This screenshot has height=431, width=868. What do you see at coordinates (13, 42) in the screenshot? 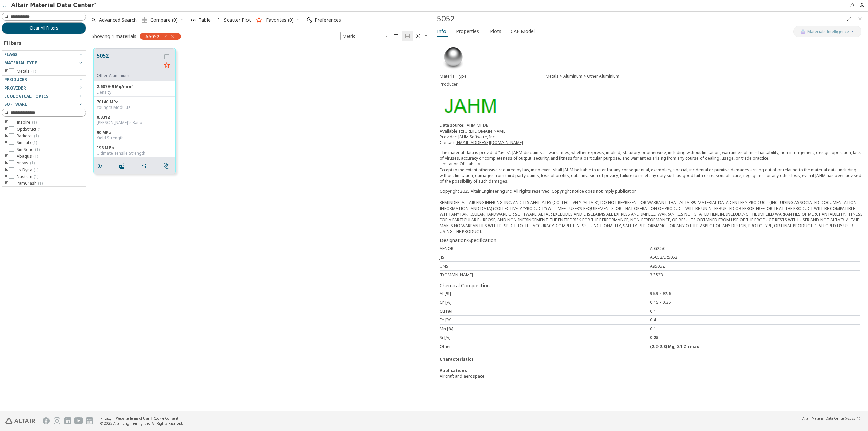
I see `div: Filters` at bounding box center [13, 42].